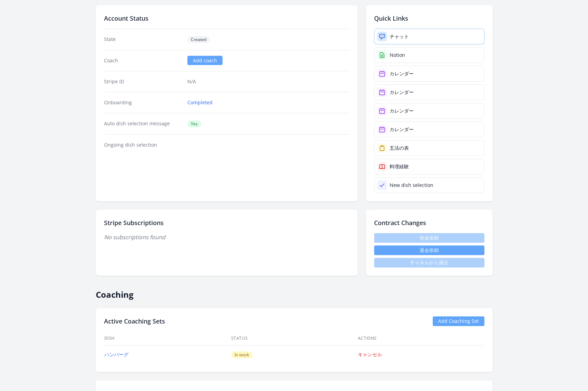 The width and height of the screenshot is (588, 391). What do you see at coordinates (399, 166) in the screenshot?
I see `div: 料理経験` at bounding box center [399, 166].